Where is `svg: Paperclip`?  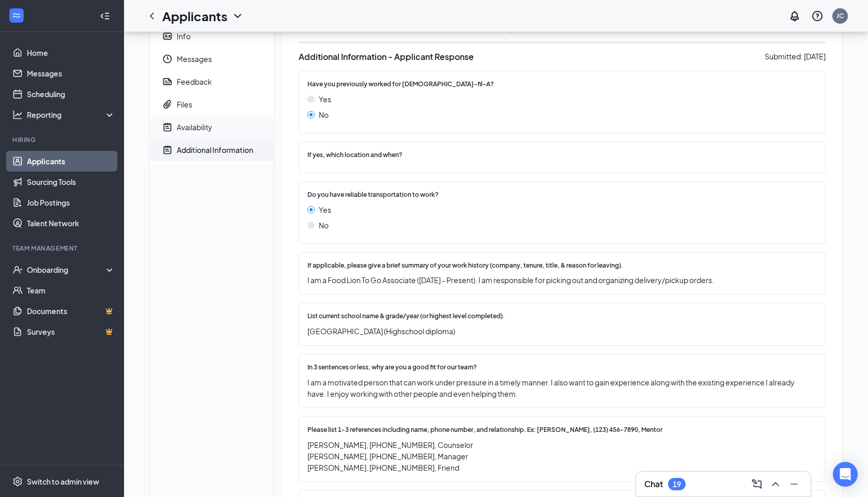
svg: Paperclip is located at coordinates (168, 104).